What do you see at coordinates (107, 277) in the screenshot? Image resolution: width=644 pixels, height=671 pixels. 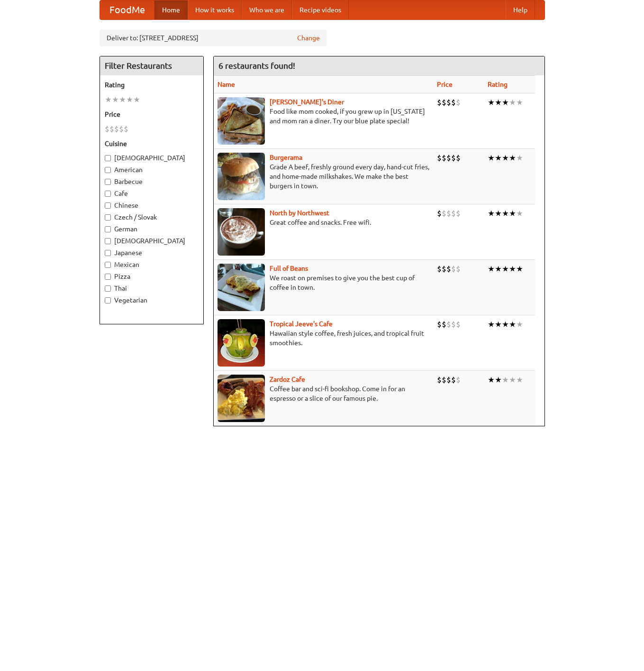 I see `input: Pizza` at bounding box center [107, 277].